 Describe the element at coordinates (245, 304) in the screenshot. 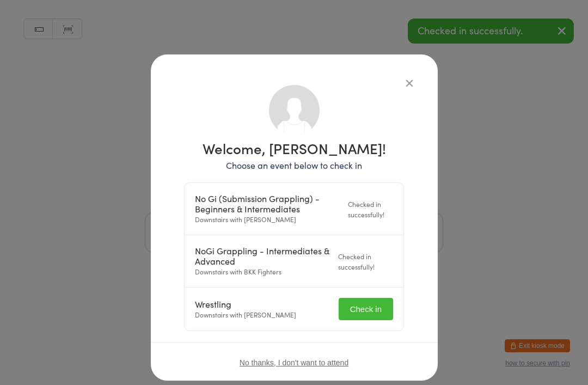

I see `div: Wrestling` at that location.